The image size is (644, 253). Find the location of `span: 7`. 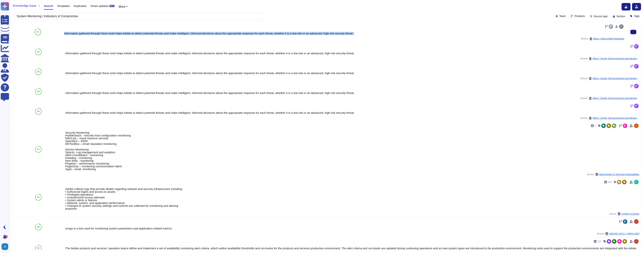

span: 7 is located at coordinates (595, 126).